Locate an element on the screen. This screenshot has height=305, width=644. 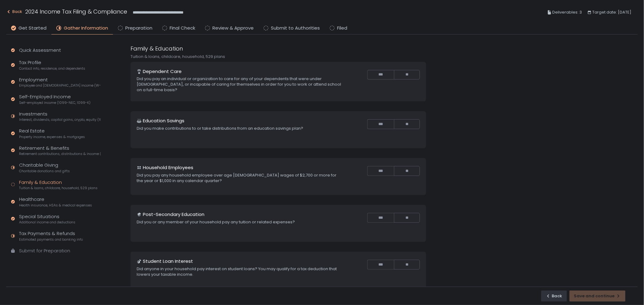
div: Employment is located at coordinates (60, 83).